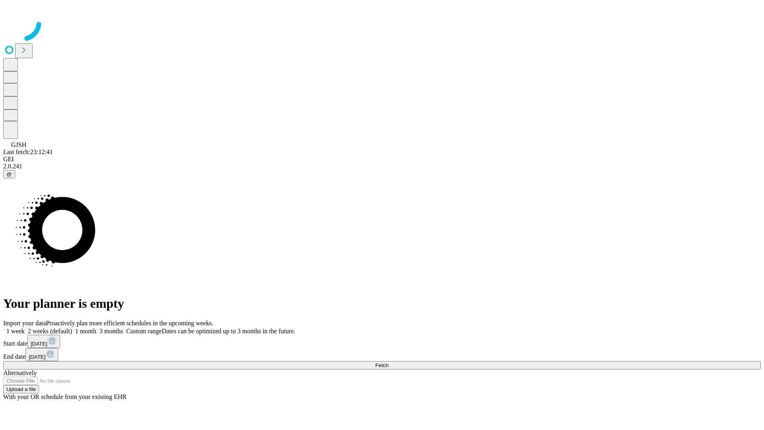 The width and height of the screenshot is (764, 430). Describe the element at coordinates (111, 331) in the screenshot. I see `span: 3 months` at that location.